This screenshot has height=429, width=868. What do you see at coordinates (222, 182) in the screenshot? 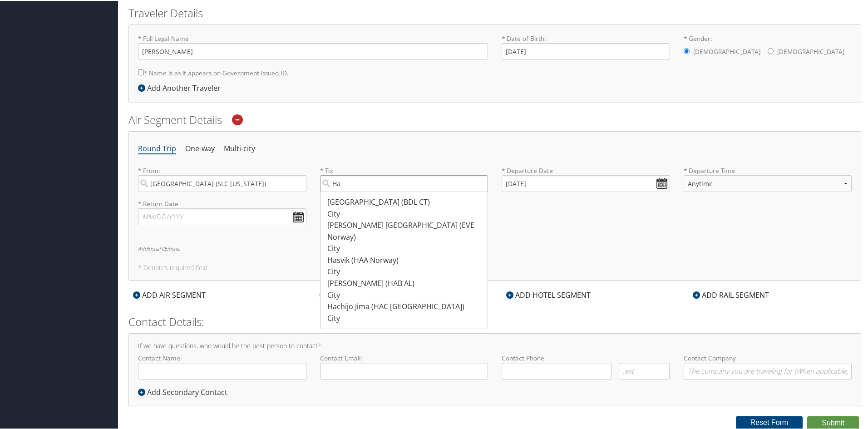
I see `input: City or Airport Code` at bounding box center [222, 182].